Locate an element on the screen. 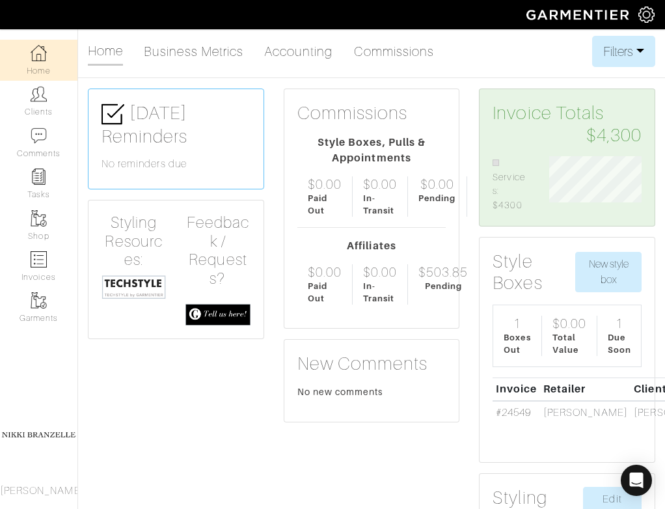 The height and width of the screenshot is (509, 665). img: garmentier-logo-header-white-b43fb05a5012e4ada735d5af1a66efaba907eab6374d6393d1fbf88cb4ef424d.png is located at coordinates (579, 14).